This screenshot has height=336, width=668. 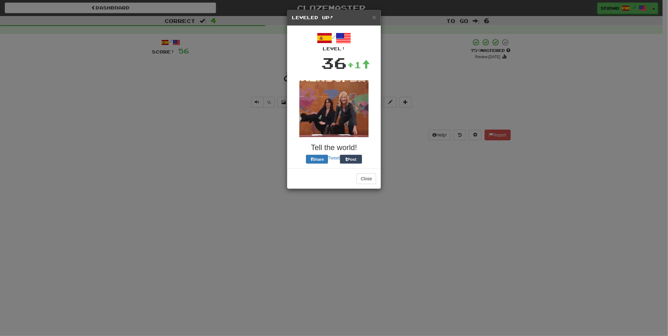 I want to click on div: Level:, so click(x=334, y=49).